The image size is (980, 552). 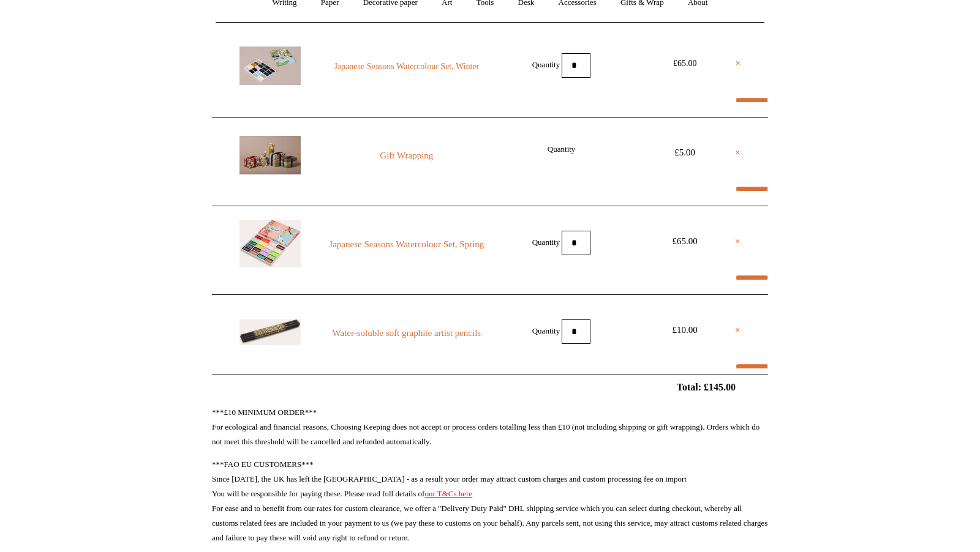 I want to click on img: Japanese Seasons Watercolour Set, Spring, so click(x=270, y=244).